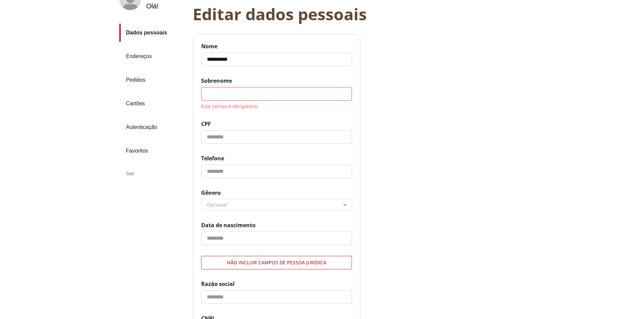  I want to click on input: Telefone, so click(276, 171).